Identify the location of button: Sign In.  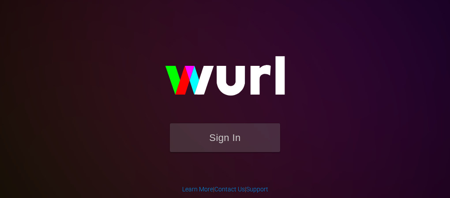
(225, 137).